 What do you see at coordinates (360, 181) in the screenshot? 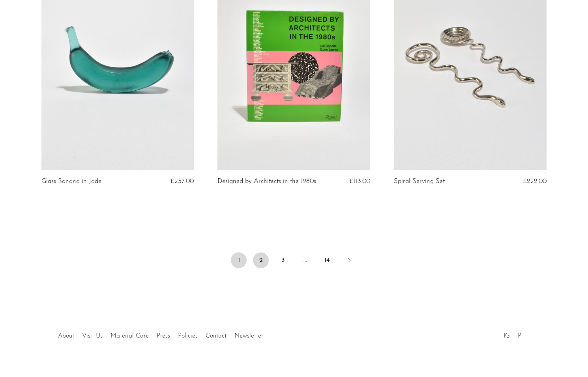
I see `span: £113.00` at bounding box center [360, 181].